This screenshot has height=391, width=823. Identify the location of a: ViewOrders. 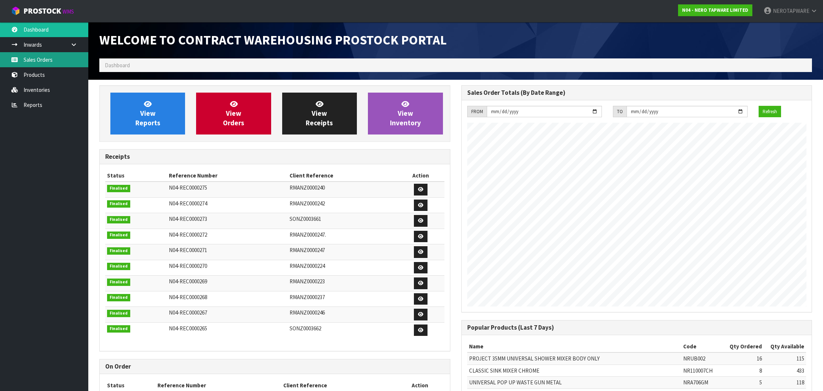
(233, 114).